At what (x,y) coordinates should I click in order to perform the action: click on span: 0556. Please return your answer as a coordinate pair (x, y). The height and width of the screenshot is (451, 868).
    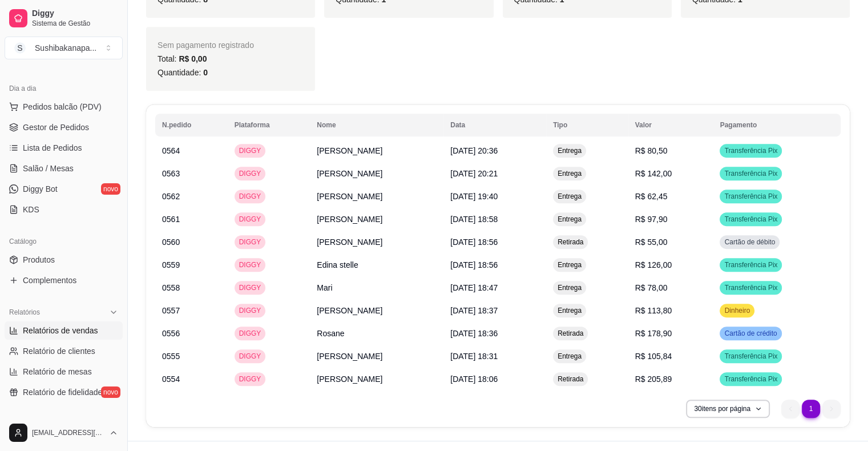
    Looking at the image, I should click on (170, 334).